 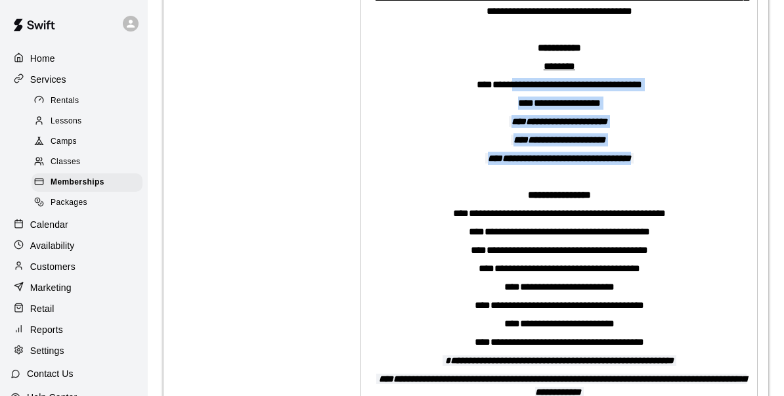 I want to click on p: Marketing, so click(x=51, y=287).